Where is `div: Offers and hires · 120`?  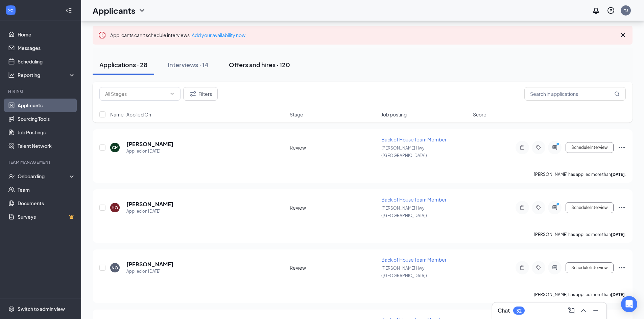 div: Offers and hires · 120 is located at coordinates (259, 65).